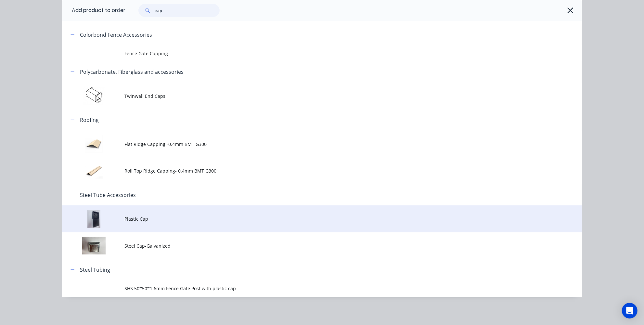  I want to click on div: Polycarbonate, Fiberglass and accessories, so click(132, 72).